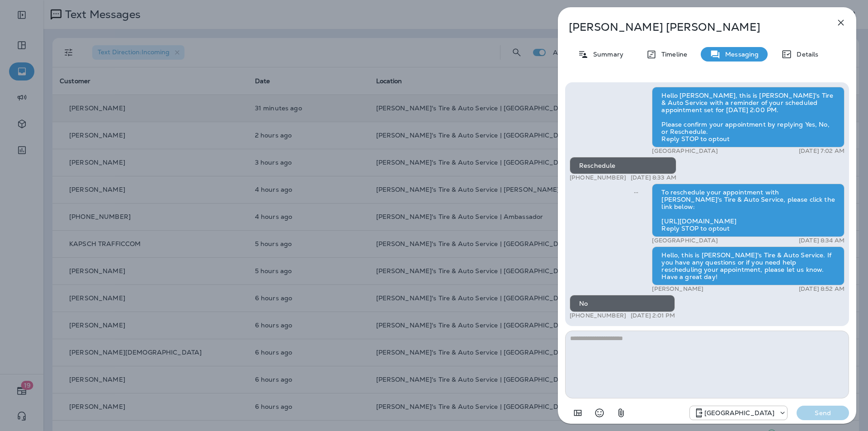 Image resolution: width=868 pixels, height=431 pixels. What do you see at coordinates (623, 166) in the screenshot?
I see `div: Reschedule` at bounding box center [623, 166].